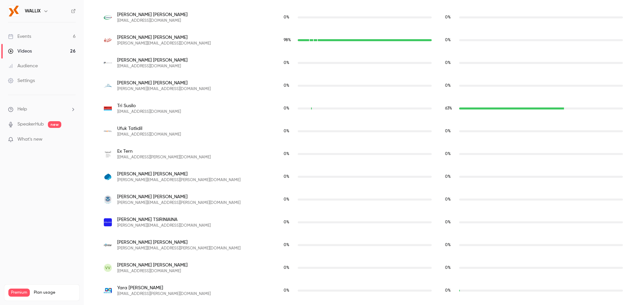 The image size is (643, 305). Describe the element at coordinates (363, 154) in the screenshot. I see `div: extern@tagat.be` at that location.